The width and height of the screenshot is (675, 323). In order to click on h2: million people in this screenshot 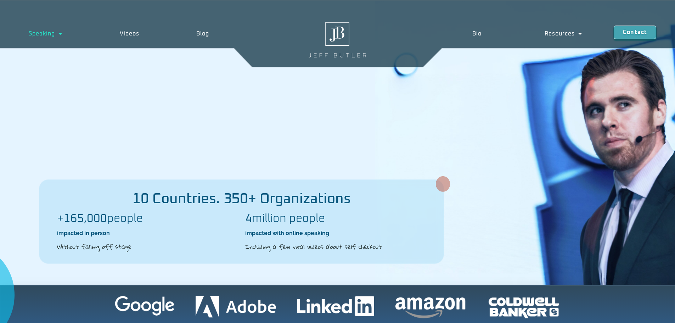, I will do `click(336, 219)`.